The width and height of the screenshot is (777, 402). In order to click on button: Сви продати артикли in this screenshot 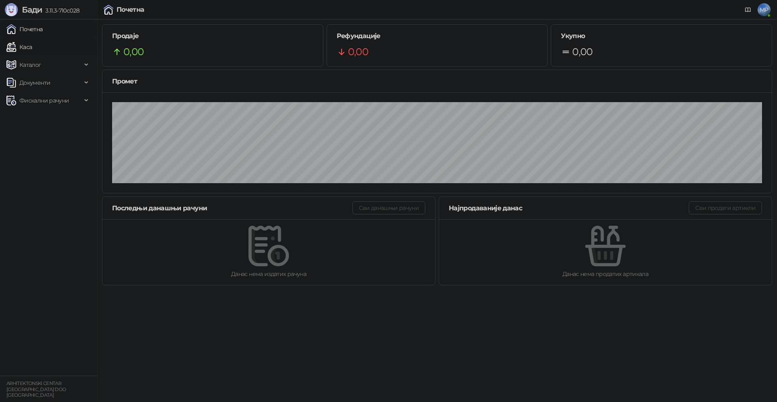, I will do `click(725, 208)`.